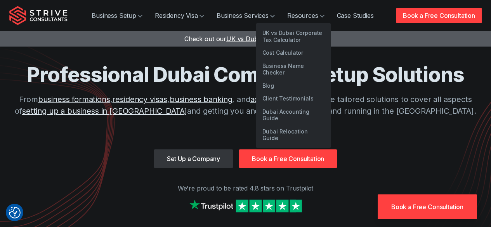  I want to click on img: Revisit consent button, so click(15, 213).